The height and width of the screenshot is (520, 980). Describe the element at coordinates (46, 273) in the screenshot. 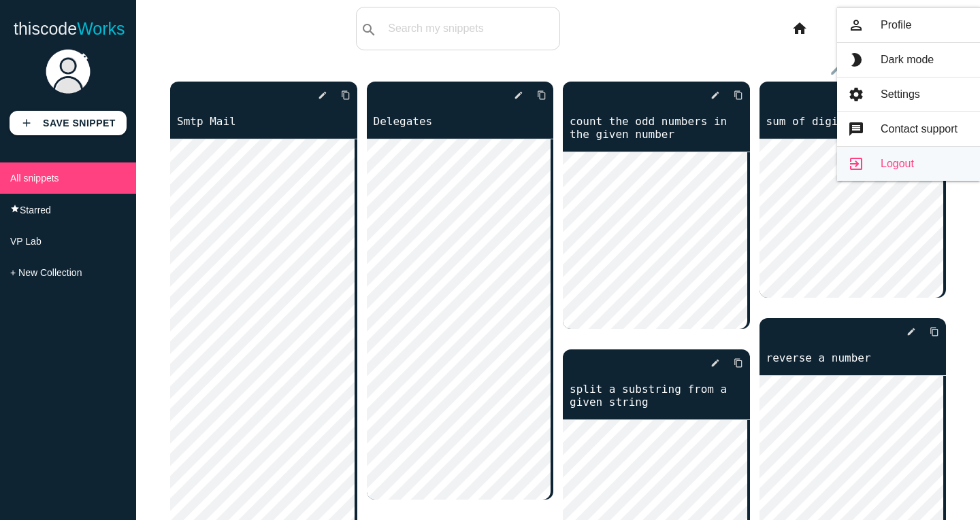

I see `span: + New Collection` at that location.